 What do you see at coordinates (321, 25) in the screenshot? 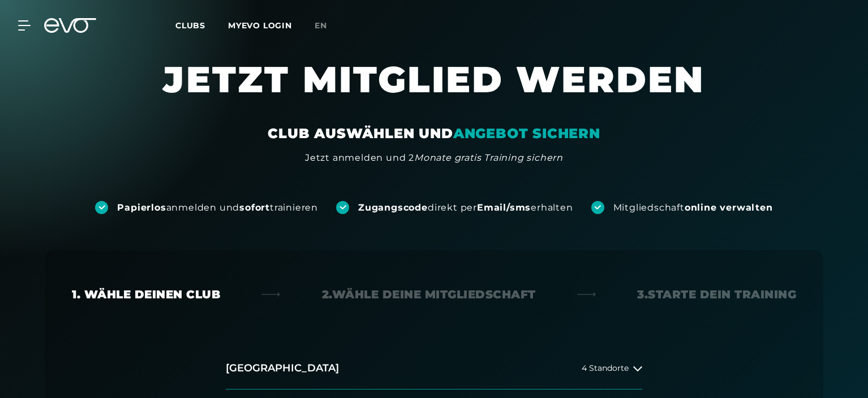
I see `span: en` at bounding box center [321, 25].